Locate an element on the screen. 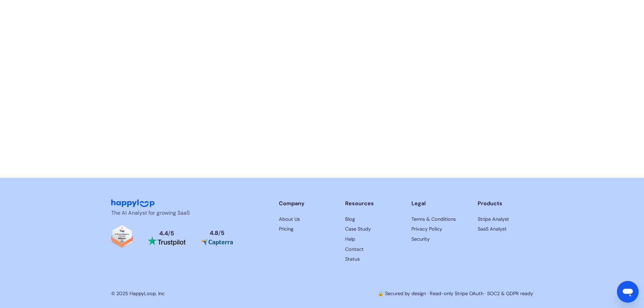 Image resolution: width=644 pixels, height=308 pixels. a: Get help with HappyLoop is located at coordinates (373, 239).